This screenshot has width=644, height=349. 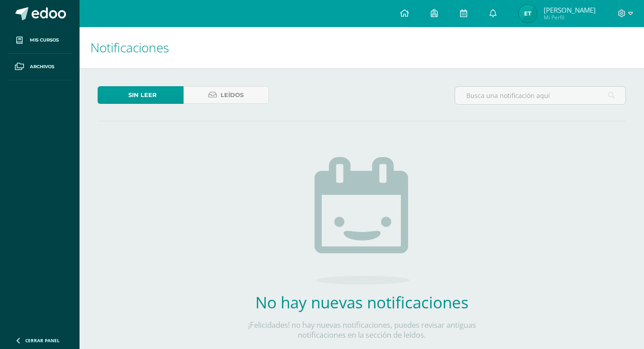 I want to click on a: Archivos, so click(x=40, y=67).